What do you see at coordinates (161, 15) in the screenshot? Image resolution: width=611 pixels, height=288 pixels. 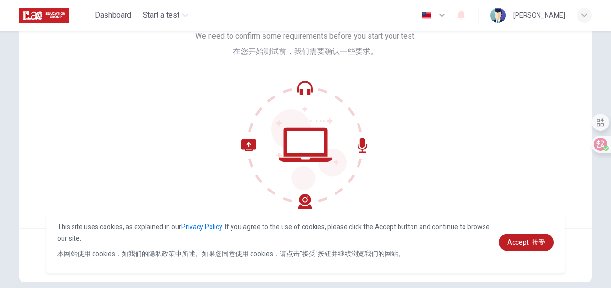 I see `span: Start a test` at bounding box center [161, 15].